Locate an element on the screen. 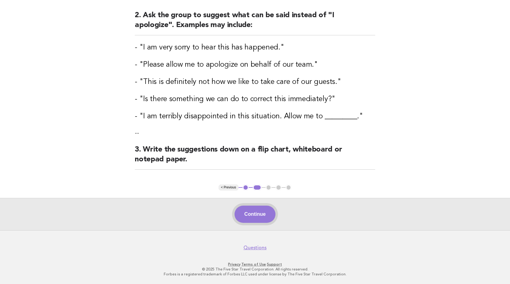  h2: 3. Write the suggestions down on a flip chart, whiteboard or notepad paper. is located at coordinates (255, 157).